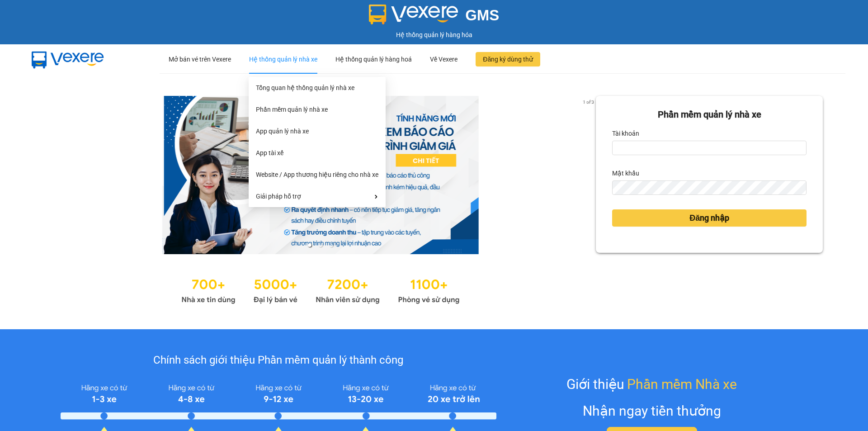 This screenshot has width=868, height=431. I want to click on button: Đăng ký dùng thử, so click(507, 59).